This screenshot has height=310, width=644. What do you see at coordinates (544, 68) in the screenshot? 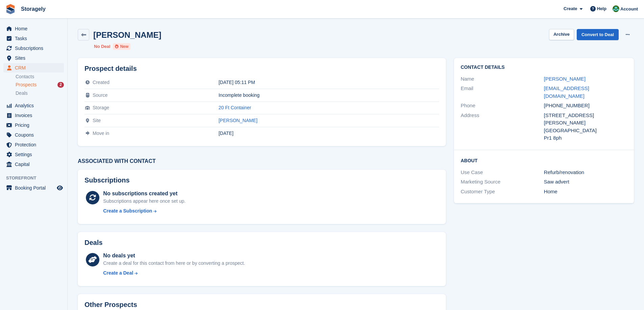
I see `h2: Contact Details` at bounding box center [544, 68].